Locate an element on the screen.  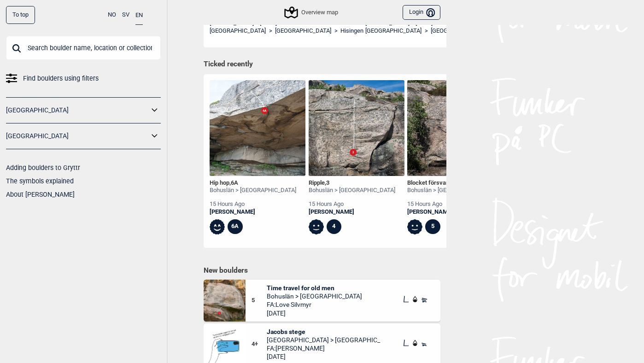
span: Find boulders using filters is located at coordinates (61, 79).